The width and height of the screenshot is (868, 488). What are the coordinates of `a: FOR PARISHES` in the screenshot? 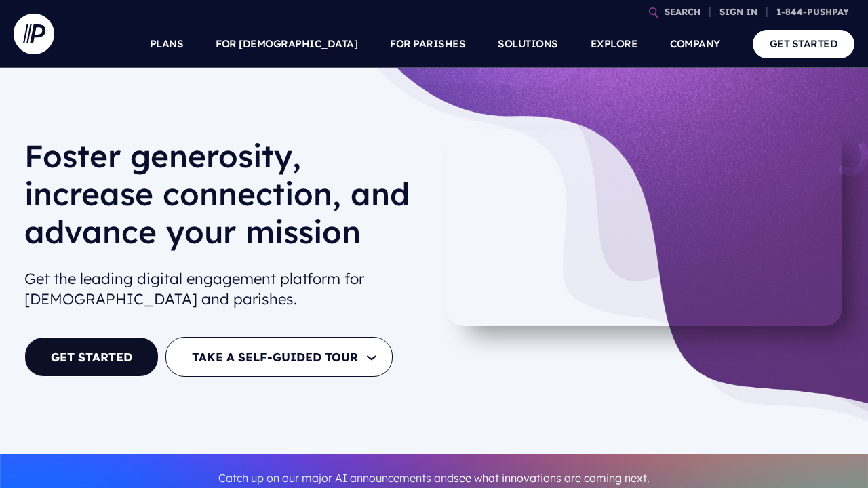 It's located at (427, 44).